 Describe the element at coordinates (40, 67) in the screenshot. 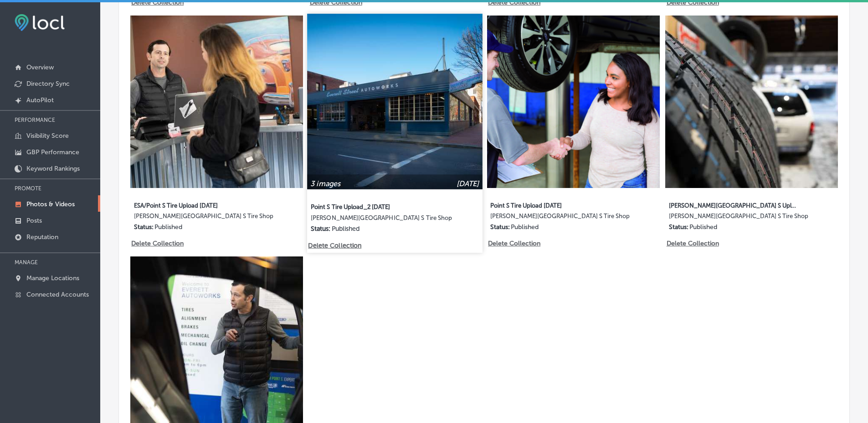

I see `p: Overview` at that location.